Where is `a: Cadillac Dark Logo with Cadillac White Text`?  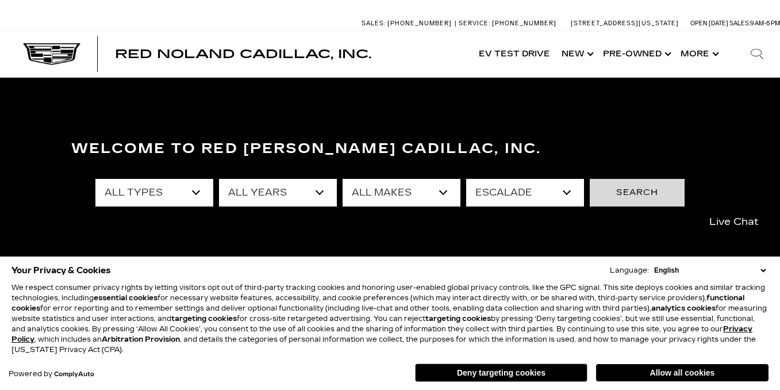 a: Cadillac Dark Logo with Cadillac White Text is located at coordinates (52, 54).